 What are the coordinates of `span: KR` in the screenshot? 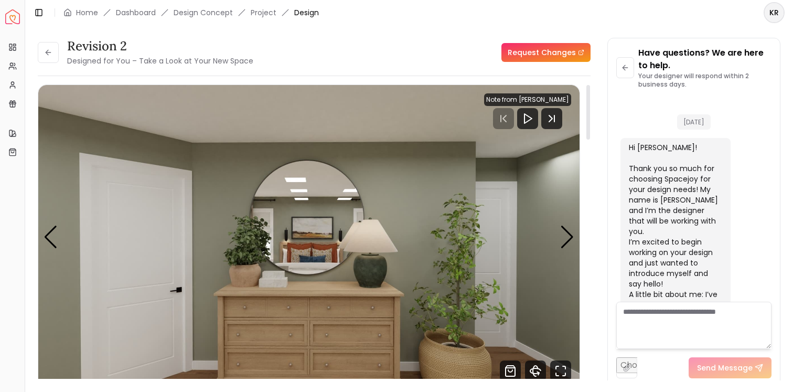 It's located at (774, 13).